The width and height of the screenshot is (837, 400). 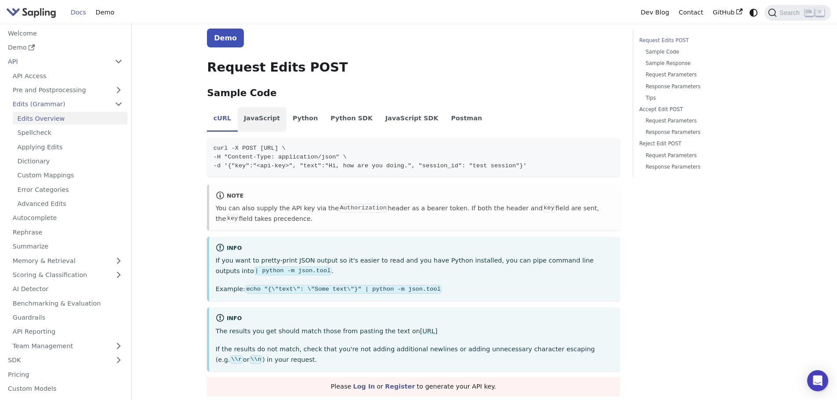 What do you see at coordinates (701, 63) in the screenshot?
I see `a: Sample Response` at bounding box center [701, 63].